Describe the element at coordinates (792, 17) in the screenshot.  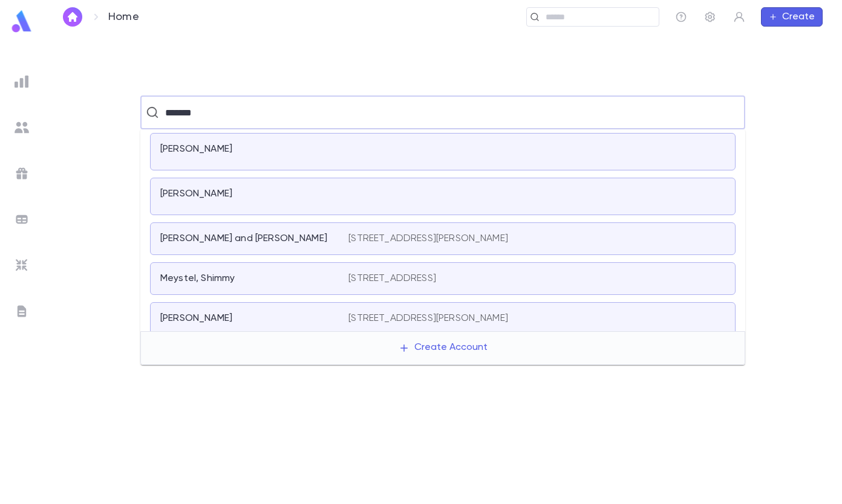
I see `button: Create` at that location.